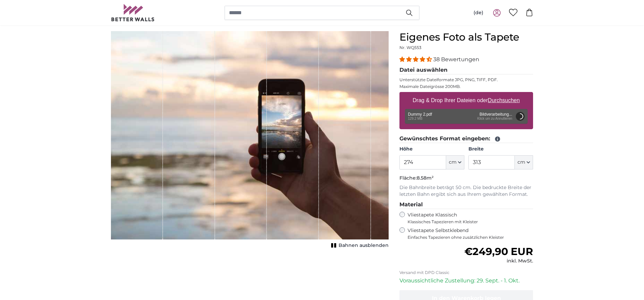 Image resolution: width=644 pixels, height=300 pixels. I want to click on span: 8.58m², so click(425, 178).